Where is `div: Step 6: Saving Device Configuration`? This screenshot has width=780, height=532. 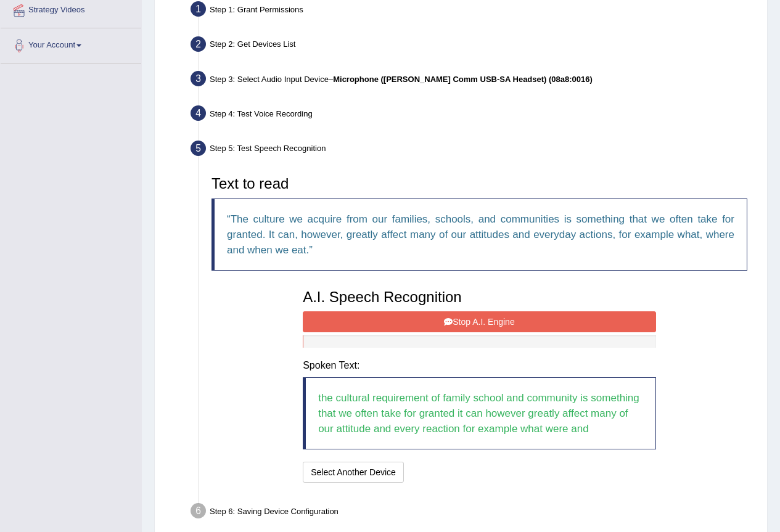
div: Step 6: Saving Device Configuration is located at coordinates (473, 513).